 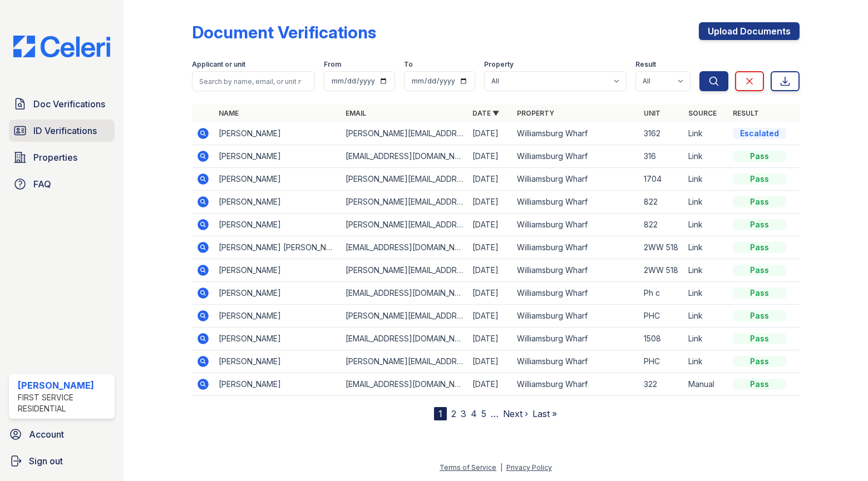 I want to click on td: 3162, so click(x=662, y=134).